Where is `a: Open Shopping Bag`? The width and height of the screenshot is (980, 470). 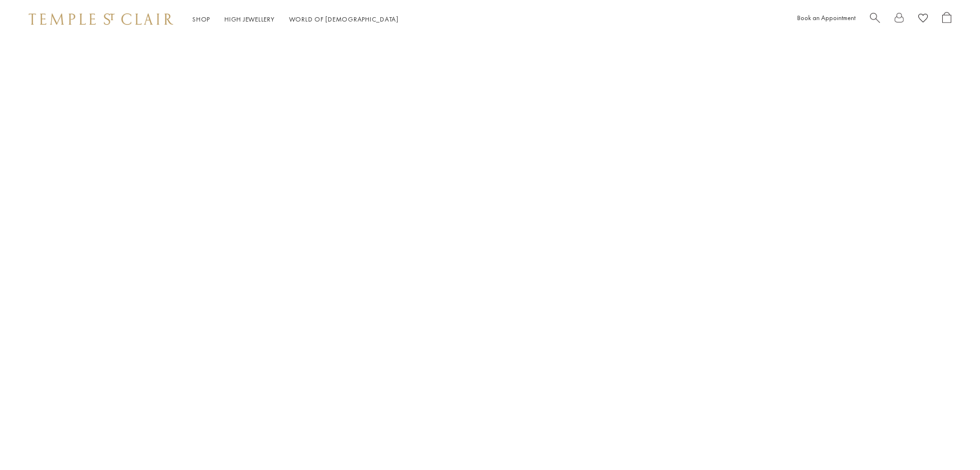 a: Open Shopping Bag is located at coordinates (946, 19).